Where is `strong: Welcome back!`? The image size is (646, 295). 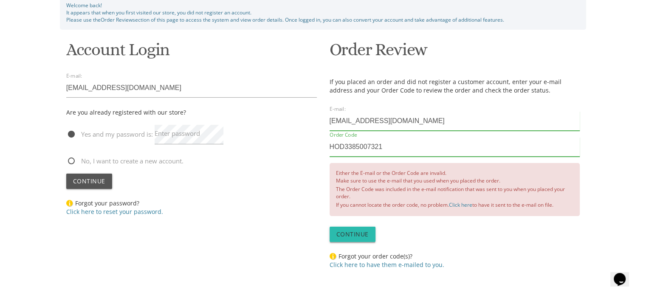 strong: Welcome back! is located at coordinates (84, 5).